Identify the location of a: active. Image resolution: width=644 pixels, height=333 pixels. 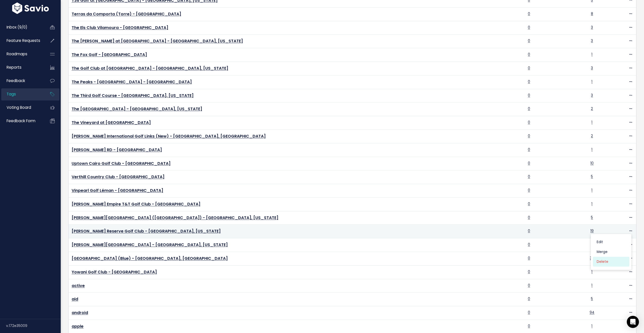
(78, 285).